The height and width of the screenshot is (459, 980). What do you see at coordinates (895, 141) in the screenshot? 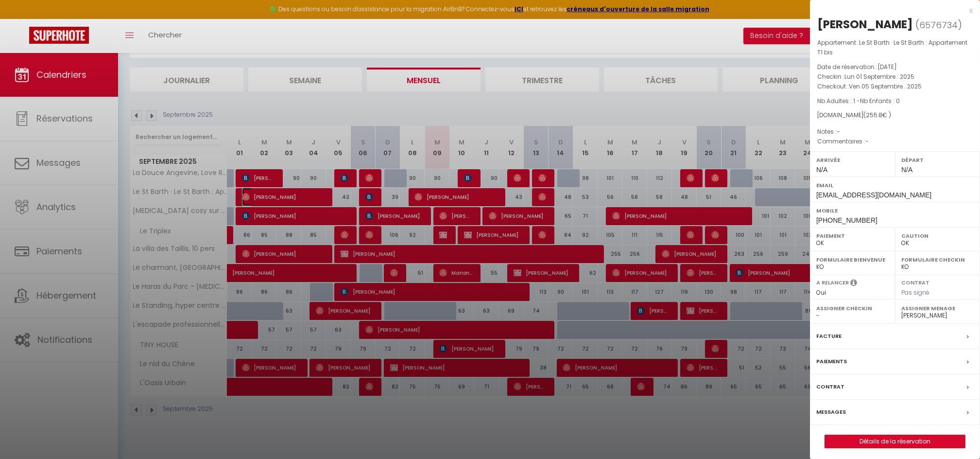
I see `p: Commentaires :` at bounding box center [895, 141].